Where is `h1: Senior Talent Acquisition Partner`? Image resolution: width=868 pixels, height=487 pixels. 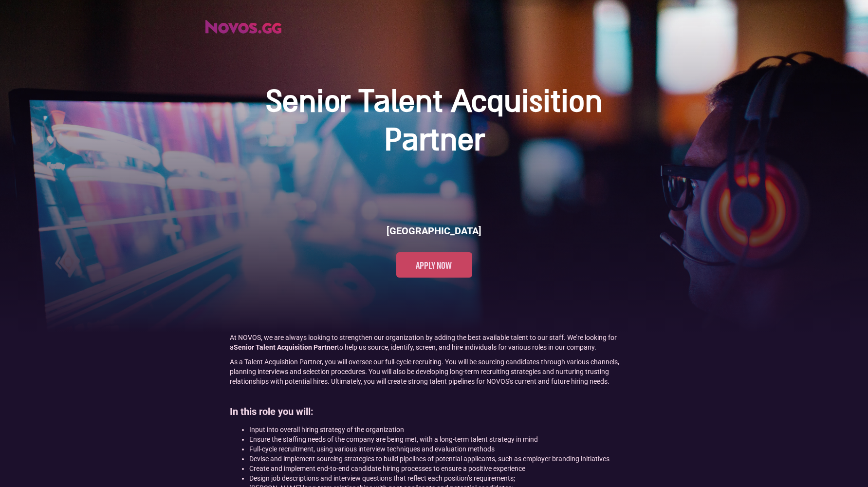
h1: Senior Talent Acquisition Partner is located at coordinates (434, 122).